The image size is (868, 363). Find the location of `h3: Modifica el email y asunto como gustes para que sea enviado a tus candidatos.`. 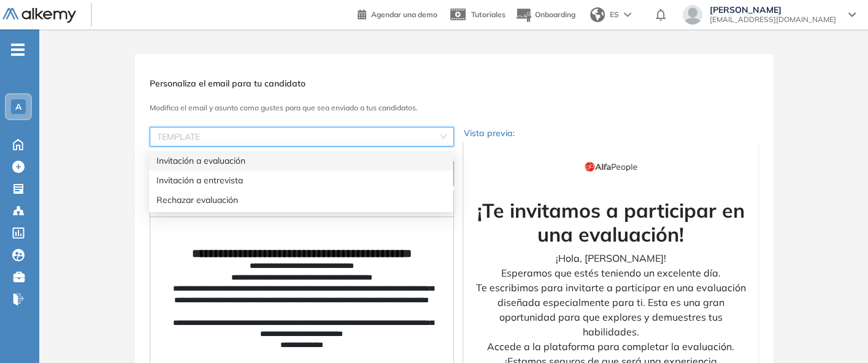

h3: Modifica el email y asunto como gustes para que sea enviado a tus candidatos. is located at coordinates (454, 108).